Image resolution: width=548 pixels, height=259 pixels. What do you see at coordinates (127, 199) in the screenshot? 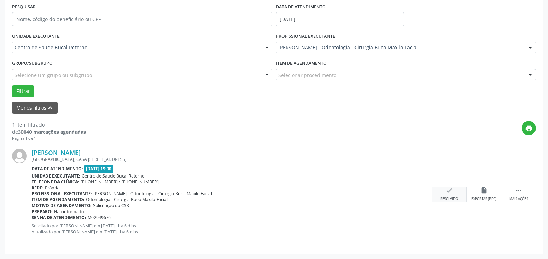
I see `span: Odontologia - Cirurgia Buco-Maxilo-Facial` at bounding box center [127, 199].